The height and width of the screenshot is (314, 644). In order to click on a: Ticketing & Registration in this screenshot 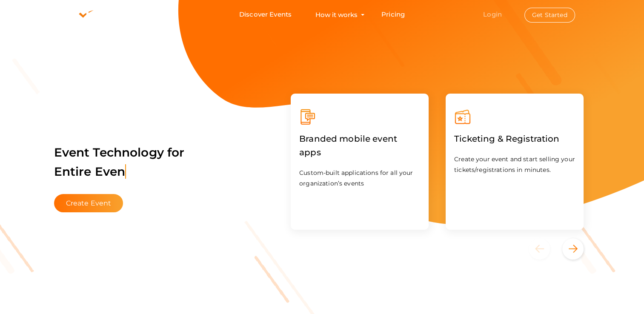, I will do `click(506, 139)`.